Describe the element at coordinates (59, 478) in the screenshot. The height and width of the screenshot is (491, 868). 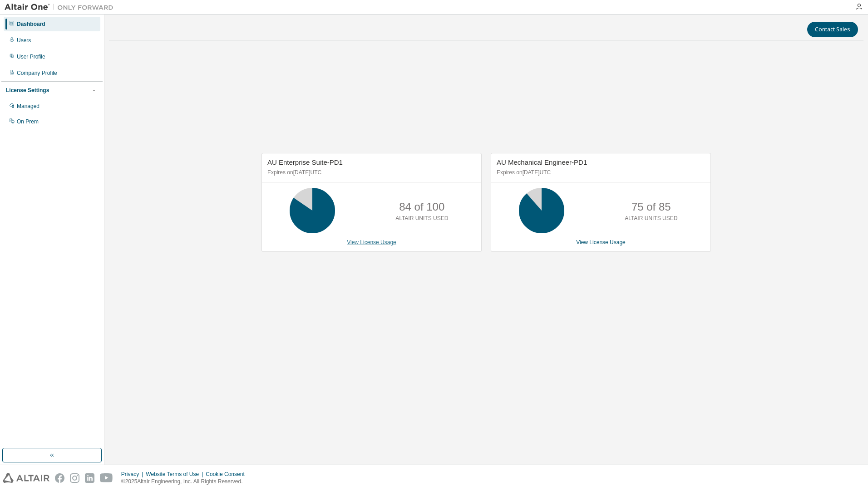
I see `img: facebook.svg` at that location.